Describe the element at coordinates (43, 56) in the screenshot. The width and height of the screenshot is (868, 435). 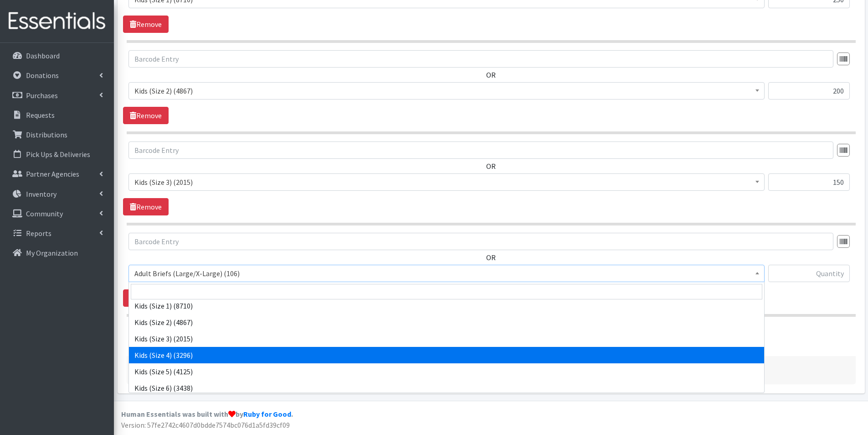
I see `p: Dashboard` at that location.